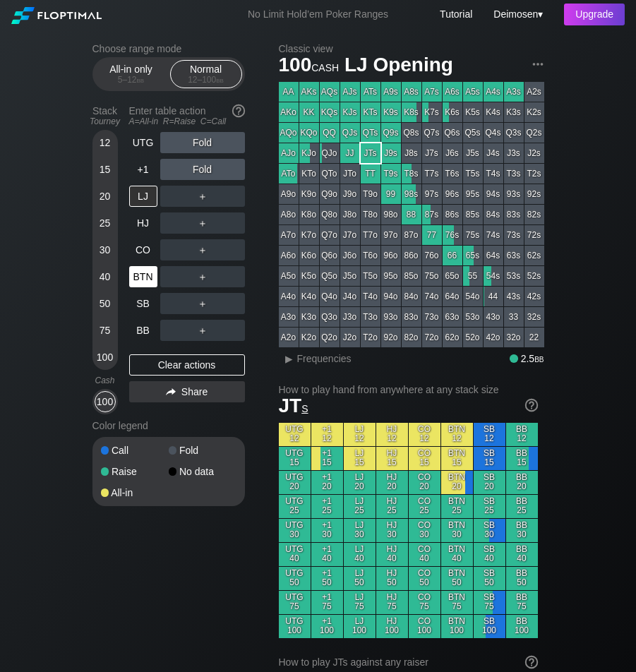 The image size is (636, 672). Describe the element at coordinates (309, 337) in the screenshot. I see `div: K2o` at that location.